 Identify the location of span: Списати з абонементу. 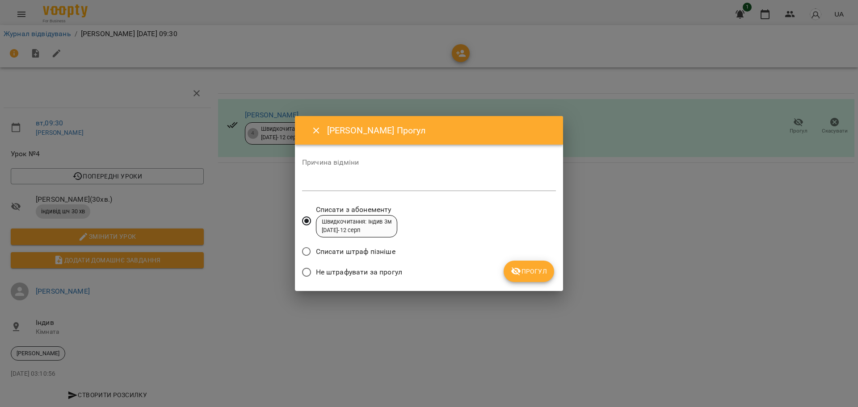
(357, 210).